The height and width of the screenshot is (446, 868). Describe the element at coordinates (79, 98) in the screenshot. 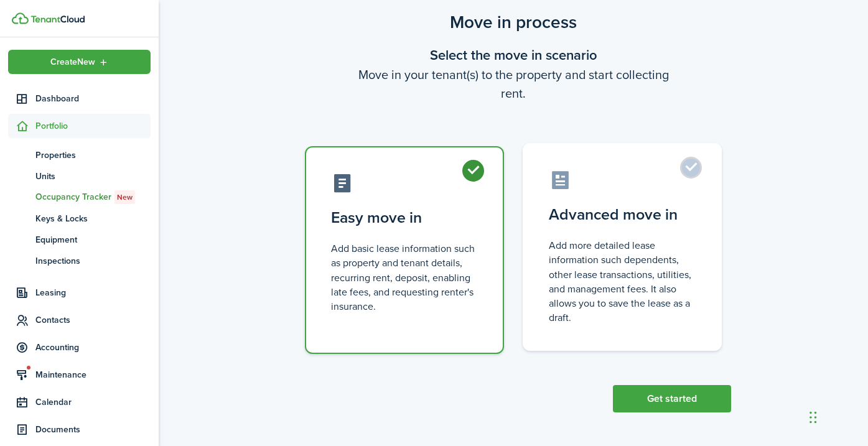

I see `a: Dashboard` at that location.